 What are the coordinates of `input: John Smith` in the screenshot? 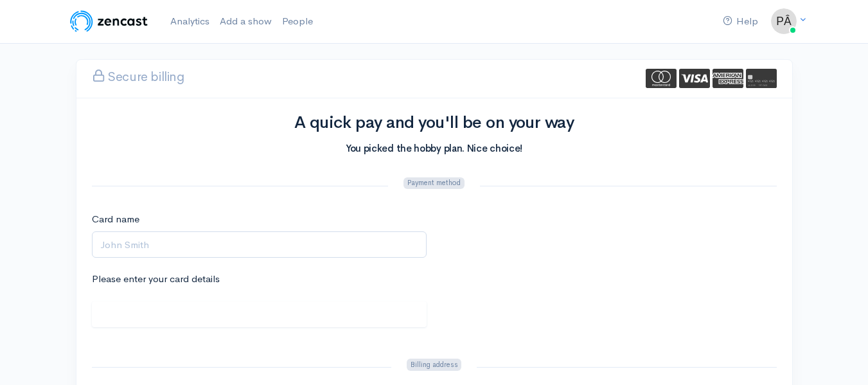 It's located at (259, 244).